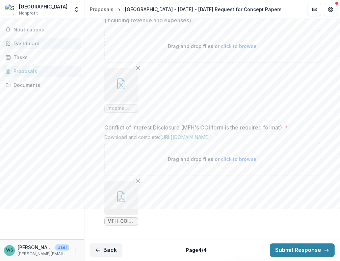 The width and height of the screenshot is (340, 261). I want to click on button: Open entity switcher, so click(77, 9).